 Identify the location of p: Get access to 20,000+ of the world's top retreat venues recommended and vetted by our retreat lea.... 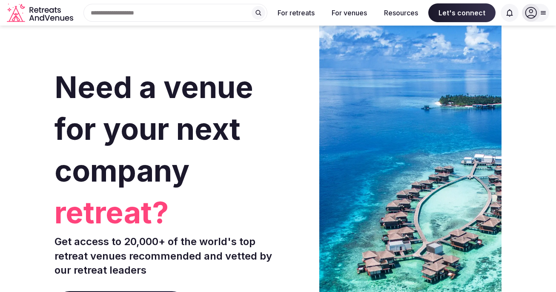
(164, 256).